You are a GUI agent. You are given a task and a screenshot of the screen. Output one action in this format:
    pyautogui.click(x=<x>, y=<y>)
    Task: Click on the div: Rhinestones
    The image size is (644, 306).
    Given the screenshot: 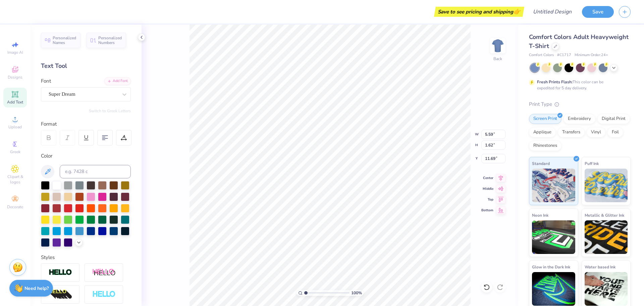 What is the action you would take?
    pyautogui.click(x=545, y=146)
    